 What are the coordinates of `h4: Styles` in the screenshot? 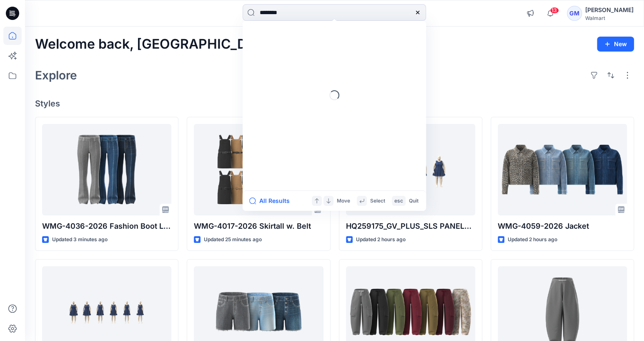 It's located at (334, 104).